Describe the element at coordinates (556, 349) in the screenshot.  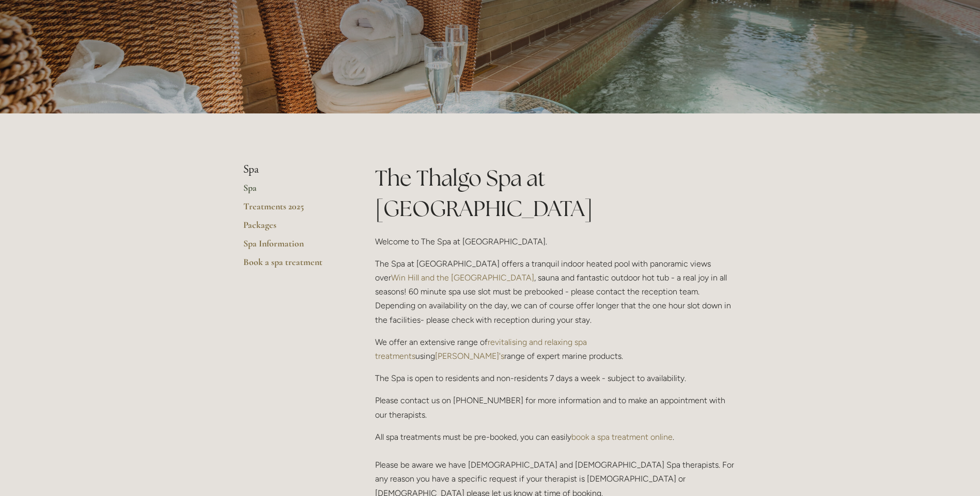
I see `p: We offer an extensive range of using range of expert marine products.` at that location.